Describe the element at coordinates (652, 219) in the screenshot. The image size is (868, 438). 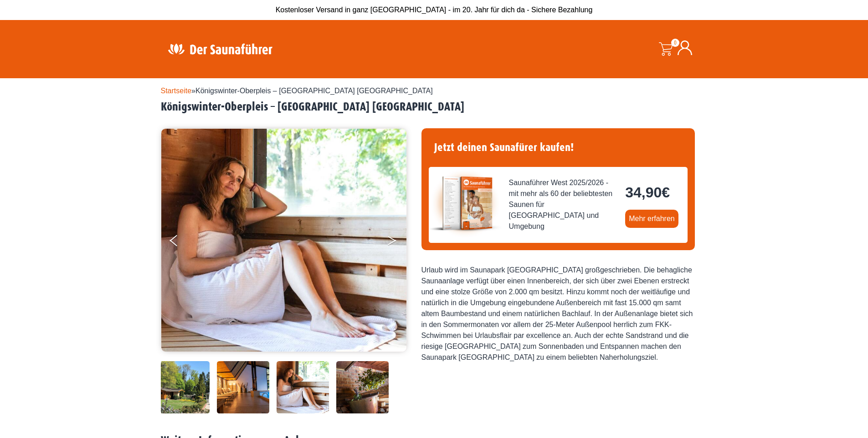
I see `a: Mehr erfahren` at that location.